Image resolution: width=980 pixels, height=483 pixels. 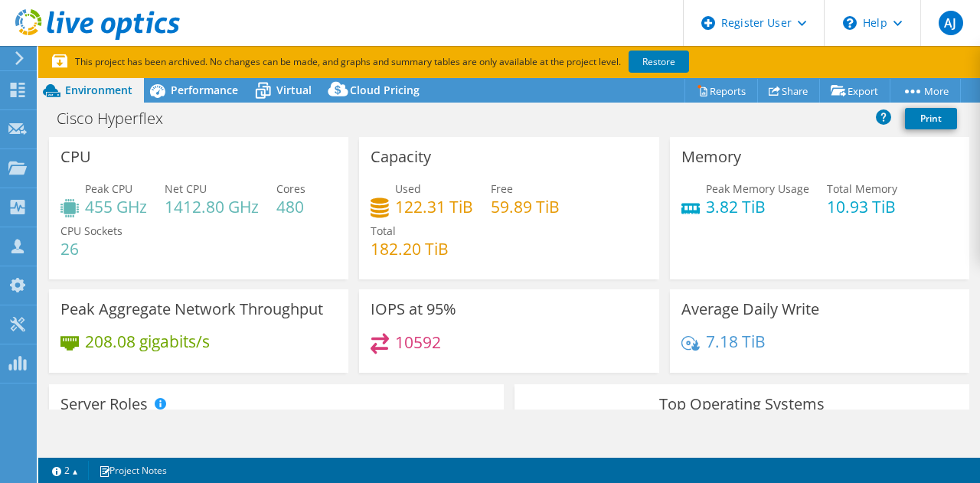 I want to click on a: Project Notes, so click(x=133, y=471).